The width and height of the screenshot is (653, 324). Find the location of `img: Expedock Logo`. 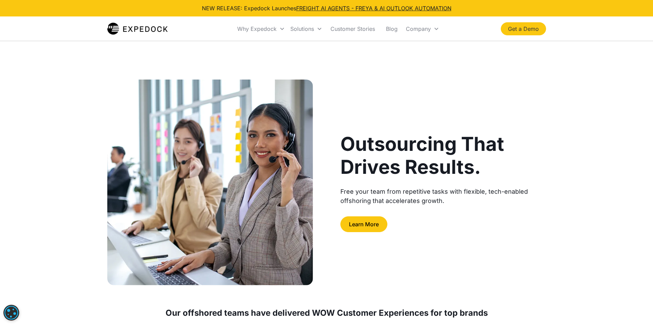

img: Expedock Logo is located at coordinates (137, 29).